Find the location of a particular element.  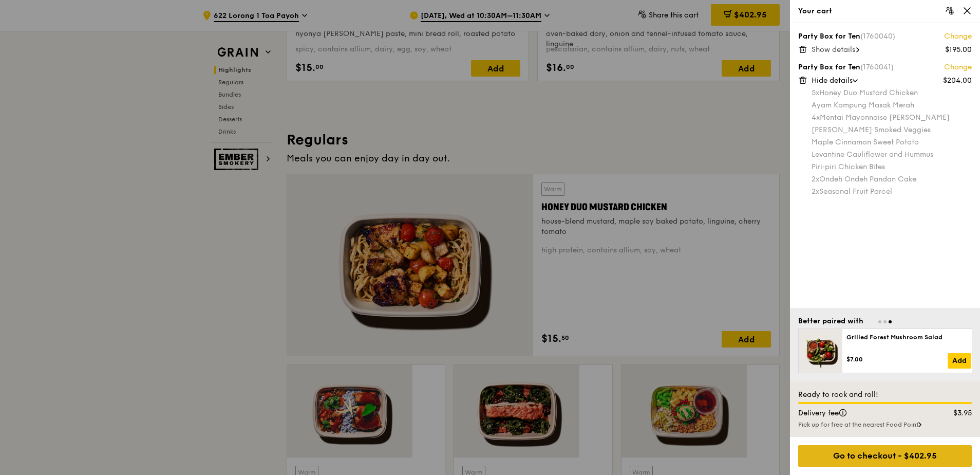

div: Maple Cinnamon Sweet Potato is located at coordinates (892, 143).